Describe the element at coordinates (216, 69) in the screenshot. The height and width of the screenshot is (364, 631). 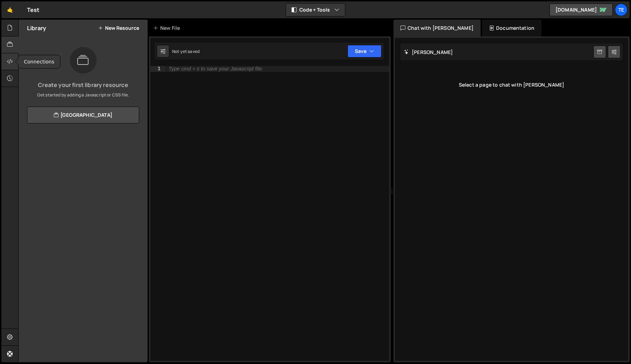
I see `div: Type cmd + s to save your Javascript file.` at that location.